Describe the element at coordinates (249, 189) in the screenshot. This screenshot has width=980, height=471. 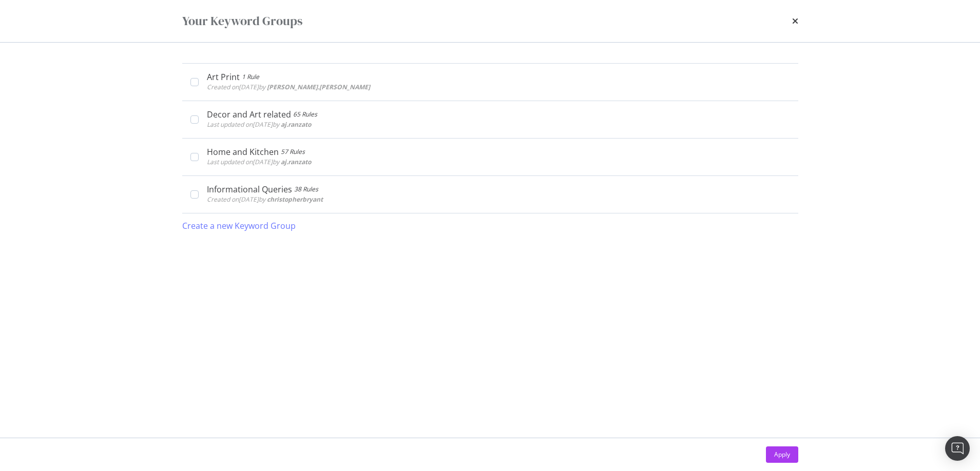
I see `div: Informational Queries` at that location.